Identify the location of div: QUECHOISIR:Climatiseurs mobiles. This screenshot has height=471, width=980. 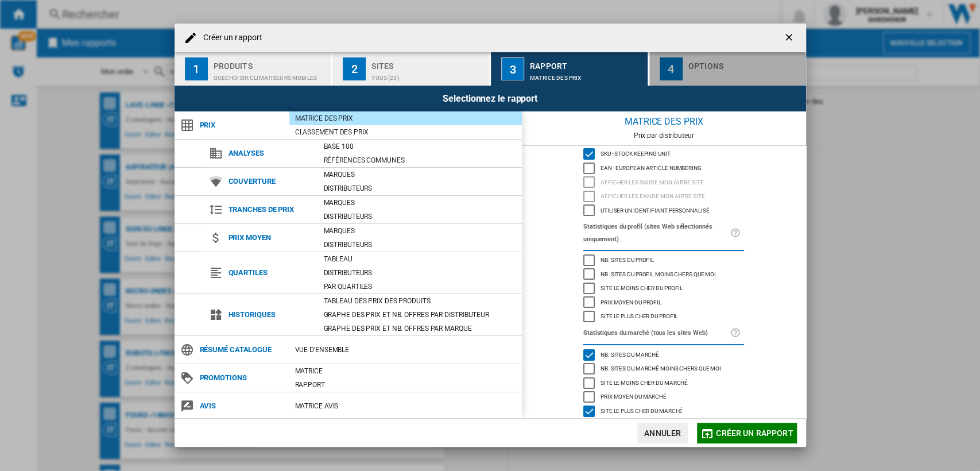
(270, 75).